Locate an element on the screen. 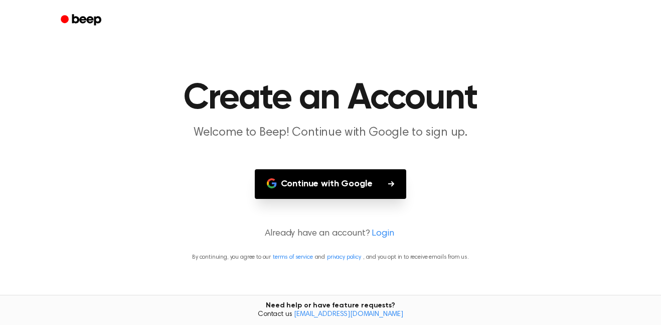 The width and height of the screenshot is (661, 325). a: terms of service is located at coordinates (292, 257).